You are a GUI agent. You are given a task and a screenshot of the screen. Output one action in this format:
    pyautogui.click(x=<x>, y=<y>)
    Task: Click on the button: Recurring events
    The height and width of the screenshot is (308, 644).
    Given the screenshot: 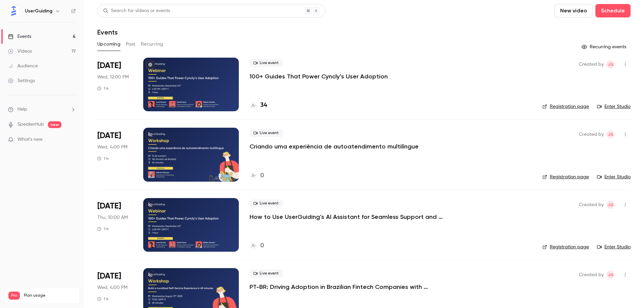 What is the action you would take?
    pyautogui.click(x=605, y=47)
    